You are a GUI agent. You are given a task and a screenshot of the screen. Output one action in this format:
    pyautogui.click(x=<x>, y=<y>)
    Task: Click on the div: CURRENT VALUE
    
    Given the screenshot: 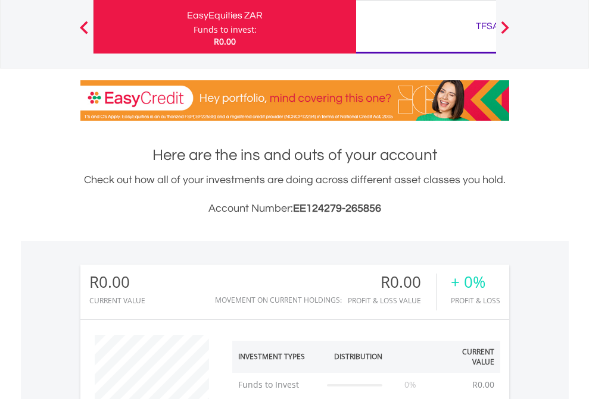 What is the action you would take?
    pyautogui.click(x=117, y=301)
    